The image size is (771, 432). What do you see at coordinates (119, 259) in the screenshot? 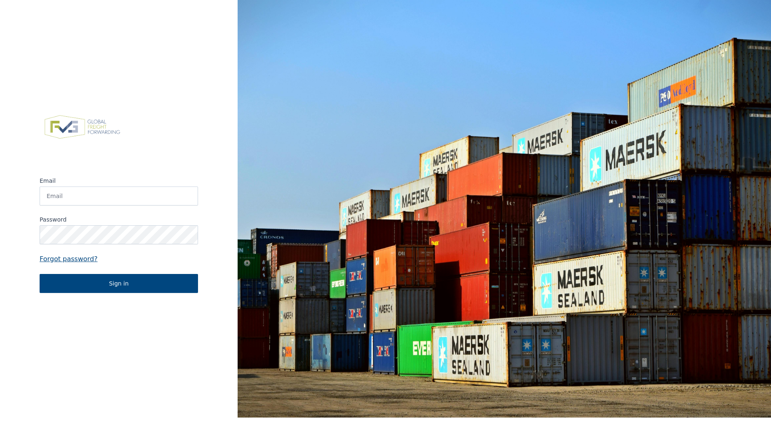
I see `a: Forgot password?` at bounding box center [119, 259].